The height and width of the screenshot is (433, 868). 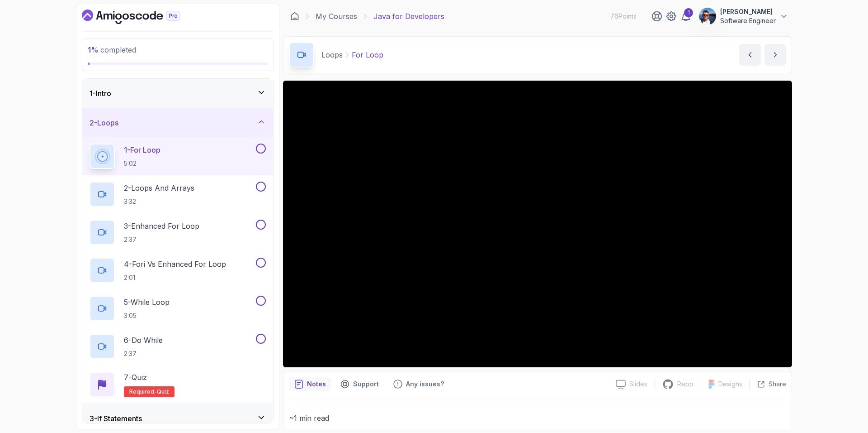 I want to click on button: Support button, so click(x=360, y=384).